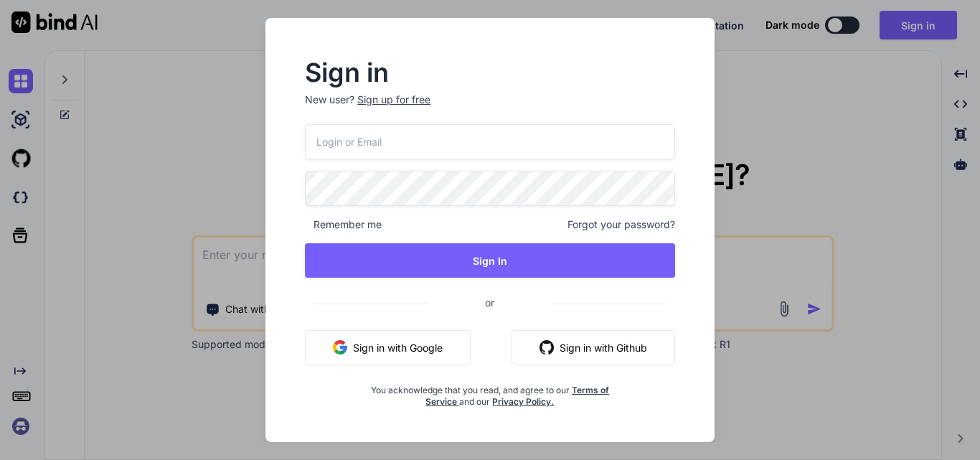 The width and height of the screenshot is (980, 460). I want to click on div: You acknowledge that you read, and agree to our and our, so click(490, 392).